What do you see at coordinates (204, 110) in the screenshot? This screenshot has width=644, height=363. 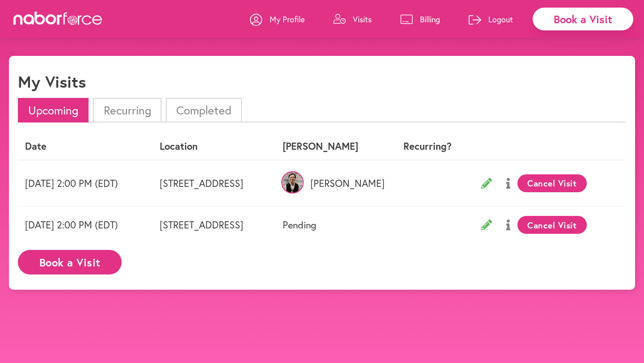 I see `li: Completed` at bounding box center [204, 110].